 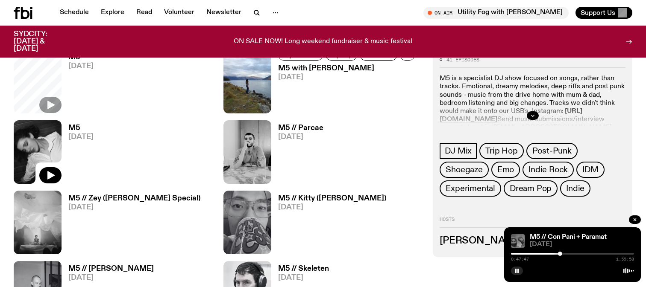 What do you see at coordinates (552, 151) in the screenshot?
I see `a: Post-Punk` at bounding box center [552, 151].